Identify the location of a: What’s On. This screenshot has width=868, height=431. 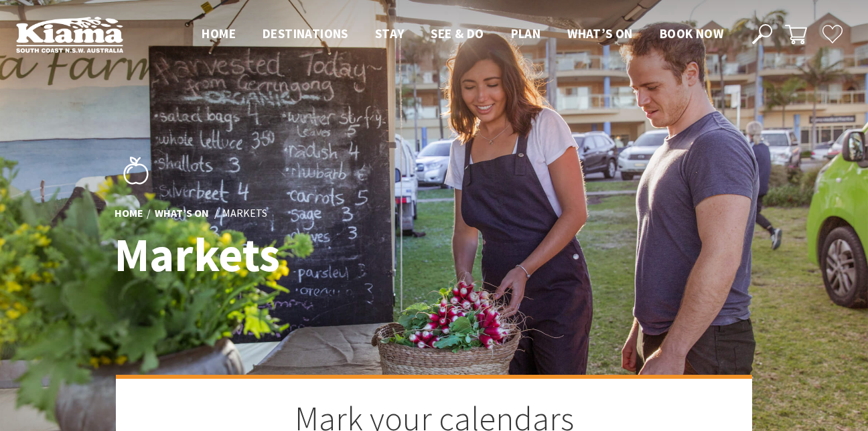
(182, 214).